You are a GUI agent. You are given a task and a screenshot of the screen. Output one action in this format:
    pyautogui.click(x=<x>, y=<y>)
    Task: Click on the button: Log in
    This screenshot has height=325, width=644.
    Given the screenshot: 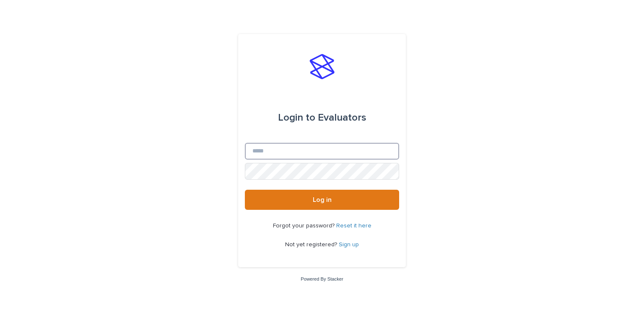 What is the action you would take?
    pyautogui.click(x=322, y=200)
    